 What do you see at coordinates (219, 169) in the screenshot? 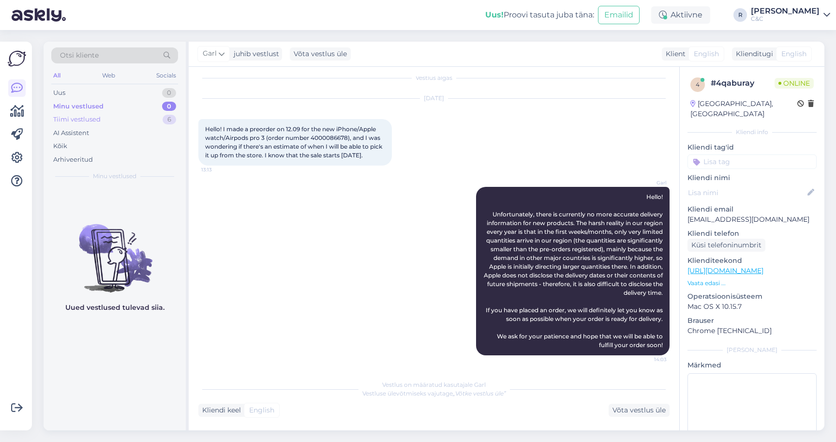
I see `span: 13:13` at bounding box center [219, 169].